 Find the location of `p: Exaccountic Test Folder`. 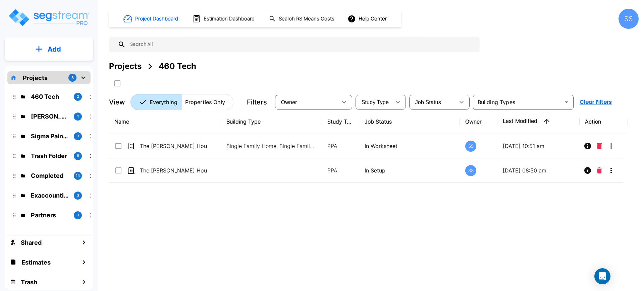

p: Exaccountic Test Folder is located at coordinates (50, 195).